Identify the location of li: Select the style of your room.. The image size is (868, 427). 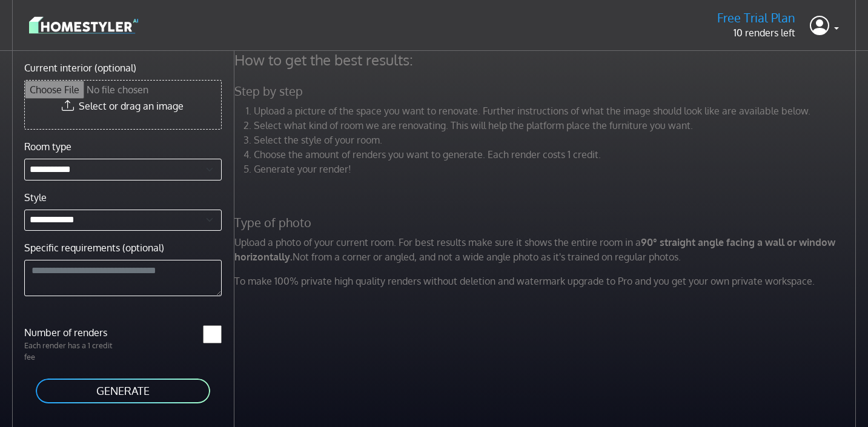
(556, 140).